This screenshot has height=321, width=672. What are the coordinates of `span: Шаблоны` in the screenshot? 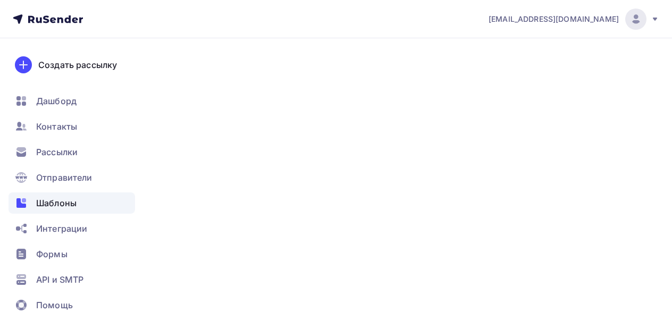 It's located at (56, 203).